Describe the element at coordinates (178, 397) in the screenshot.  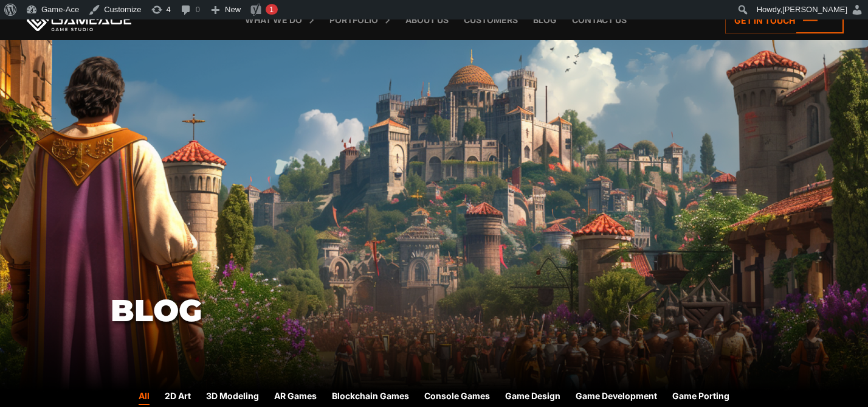
I see `a: 2D Art` at that location.